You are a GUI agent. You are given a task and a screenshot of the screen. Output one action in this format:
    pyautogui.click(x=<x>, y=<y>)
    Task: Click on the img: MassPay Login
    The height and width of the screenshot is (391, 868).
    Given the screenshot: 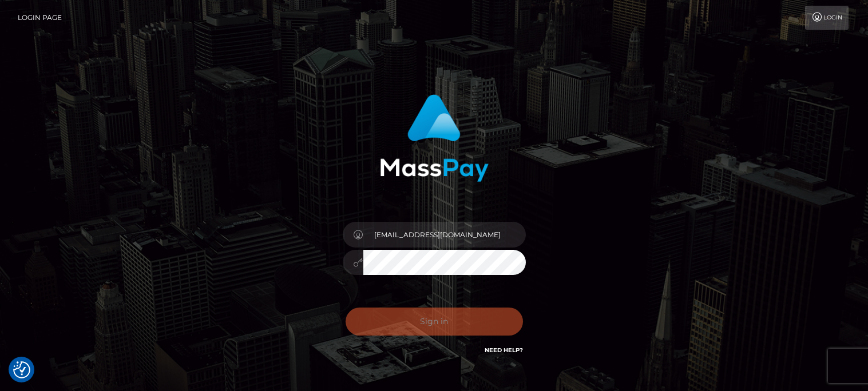 What is the action you would take?
    pyautogui.click(x=434, y=138)
    